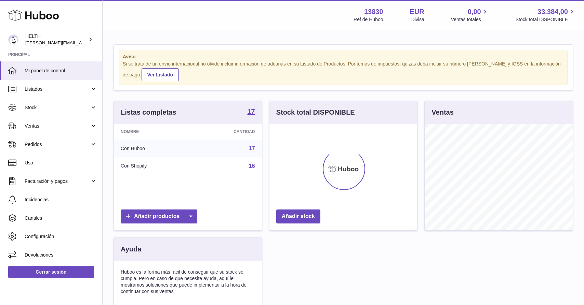 Image resolution: width=584 pixels, height=305 pixels. I want to click on span: Stock total DISPONIBLE, so click(545, 19).